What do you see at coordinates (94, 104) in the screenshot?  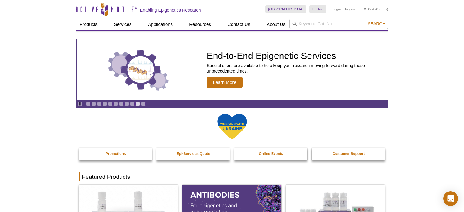 I see `a: Go to slide 2` at bounding box center [94, 104].